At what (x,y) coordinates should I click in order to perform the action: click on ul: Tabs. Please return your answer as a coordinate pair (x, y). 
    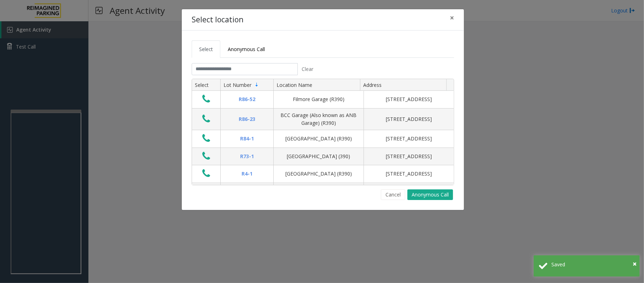
    Looking at the image, I should click on (322, 48).